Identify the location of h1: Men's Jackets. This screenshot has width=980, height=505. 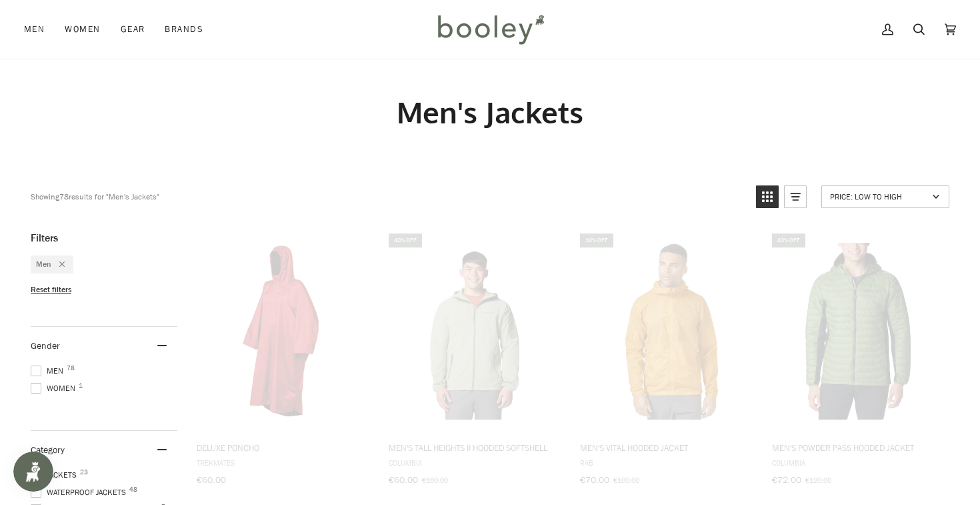
(490, 113).